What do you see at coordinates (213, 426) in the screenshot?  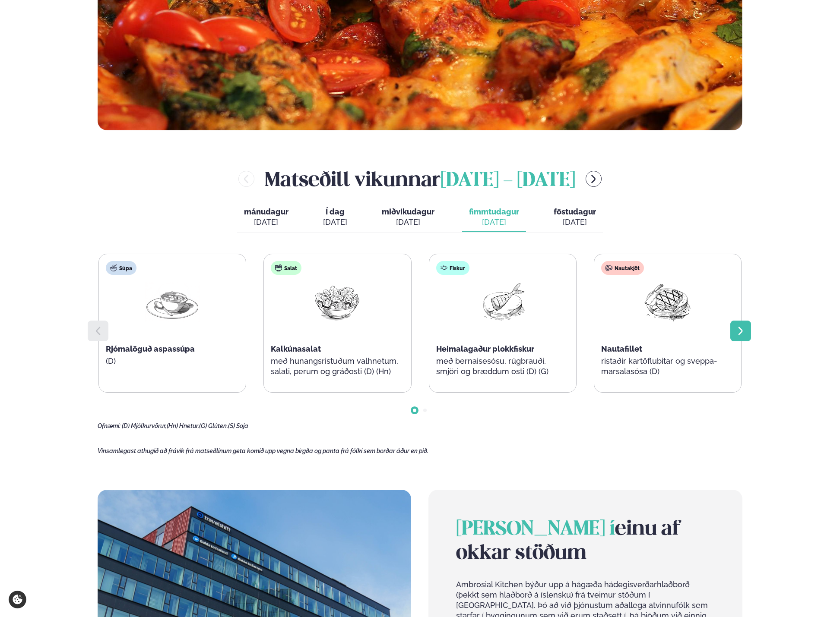 I see `span: (G) Glúten,` at bounding box center [213, 426].